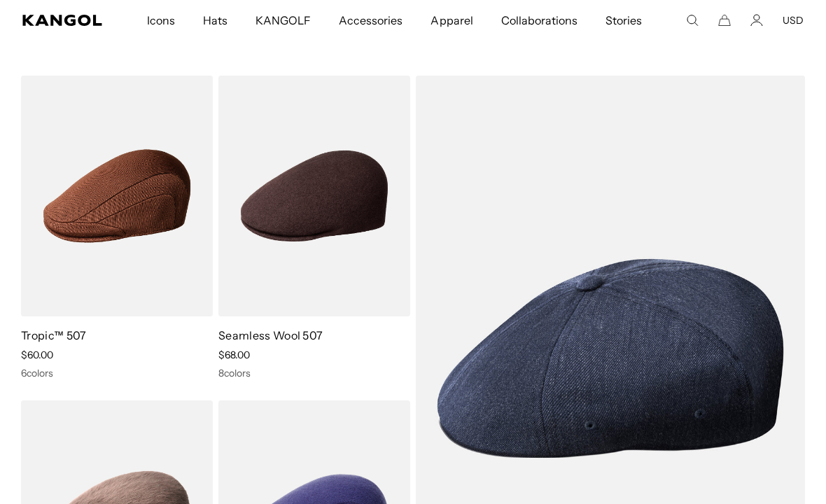 Image resolution: width=826 pixels, height=504 pixels. Describe the element at coordinates (37, 355) in the screenshot. I see `span: $60.00` at that location.